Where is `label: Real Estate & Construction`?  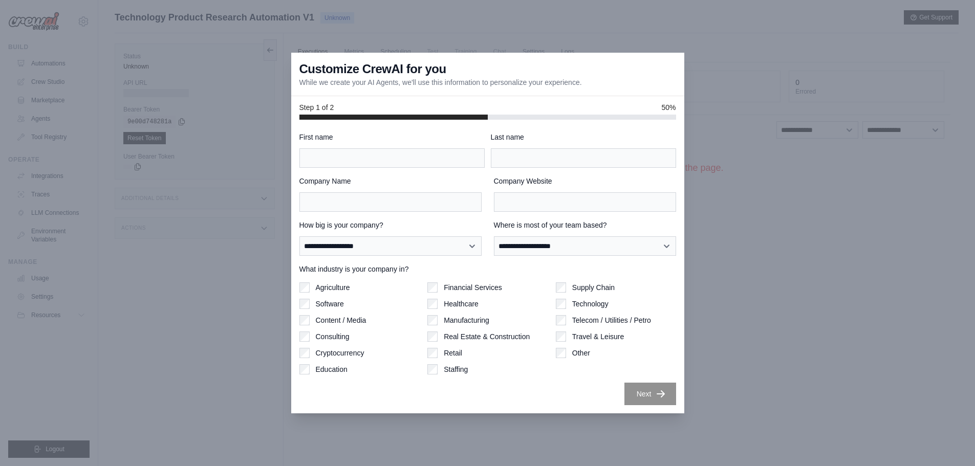 label: Real Estate & Construction is located at coordinates (487, 337).